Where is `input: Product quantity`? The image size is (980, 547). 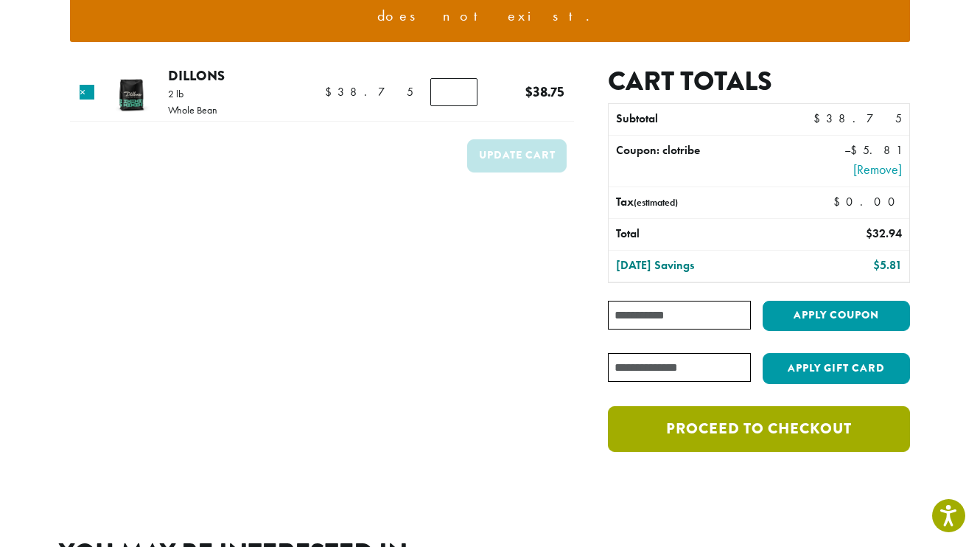
input: Product quantity is located at coordinates (454, 92).